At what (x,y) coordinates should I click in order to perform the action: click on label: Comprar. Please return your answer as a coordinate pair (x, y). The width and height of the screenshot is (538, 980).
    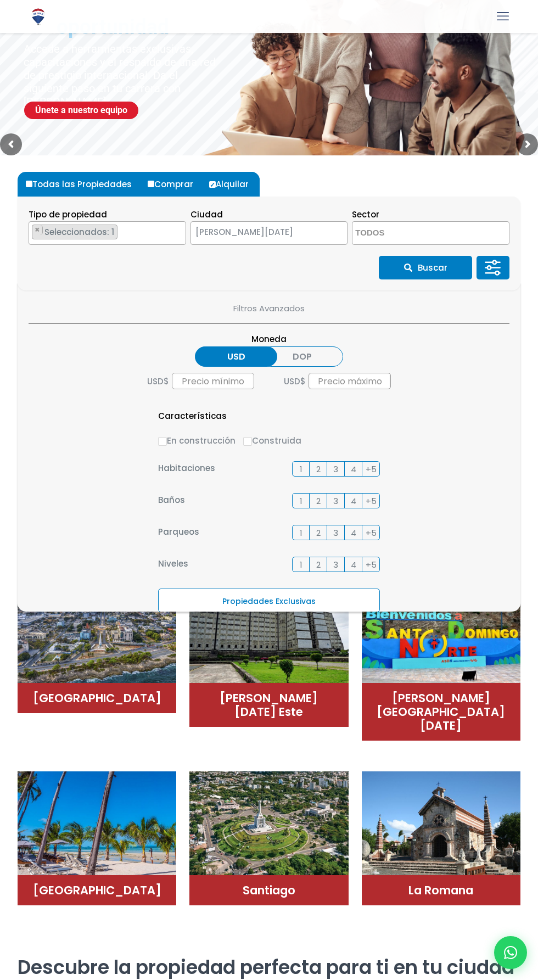
    Looking at the image, I should click on (175, 184).